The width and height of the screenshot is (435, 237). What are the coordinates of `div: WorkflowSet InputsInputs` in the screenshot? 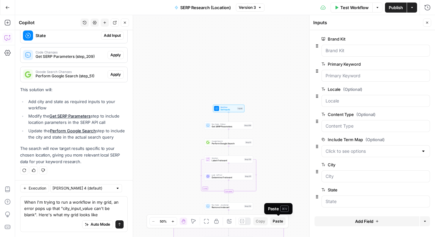 It's located at (229, 109).